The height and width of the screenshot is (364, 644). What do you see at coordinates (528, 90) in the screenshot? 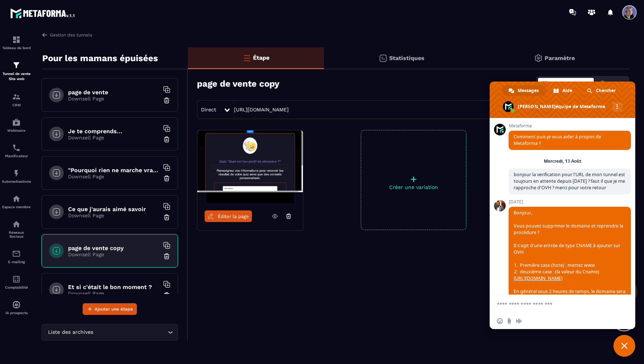
I see `span: Messages` at bounding box center [528, 90].